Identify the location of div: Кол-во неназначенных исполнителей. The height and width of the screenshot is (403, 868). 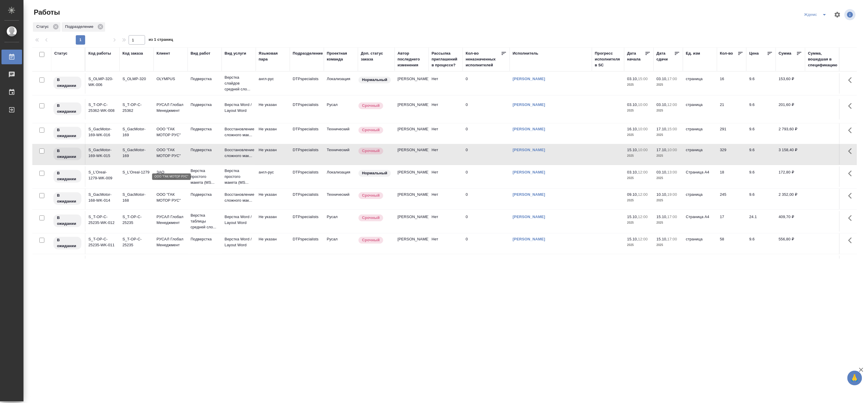
(483, 59).